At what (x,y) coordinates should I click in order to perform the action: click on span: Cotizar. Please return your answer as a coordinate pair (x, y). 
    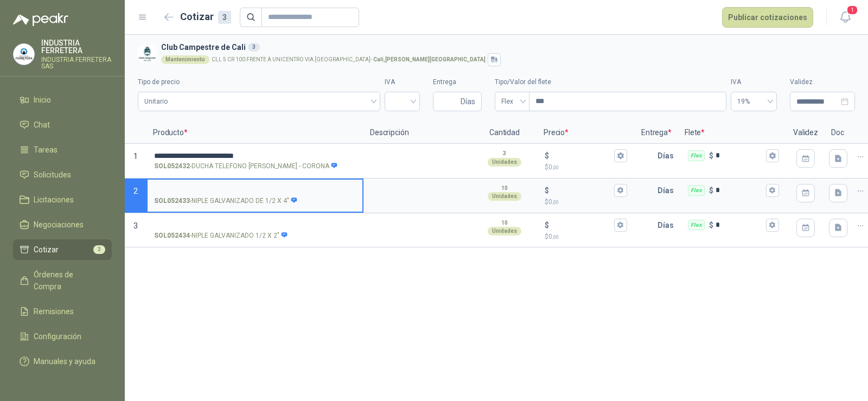
    Looking at the image, I should click on (46, 249).